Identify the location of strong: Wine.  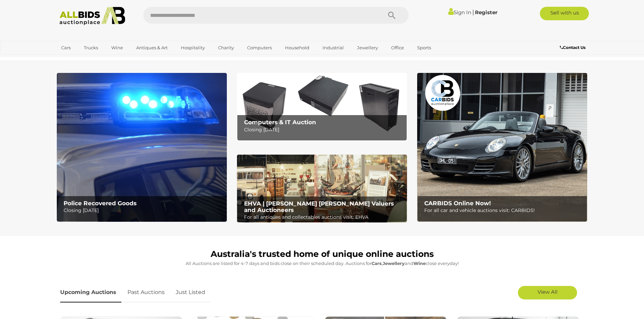
(419, 264).